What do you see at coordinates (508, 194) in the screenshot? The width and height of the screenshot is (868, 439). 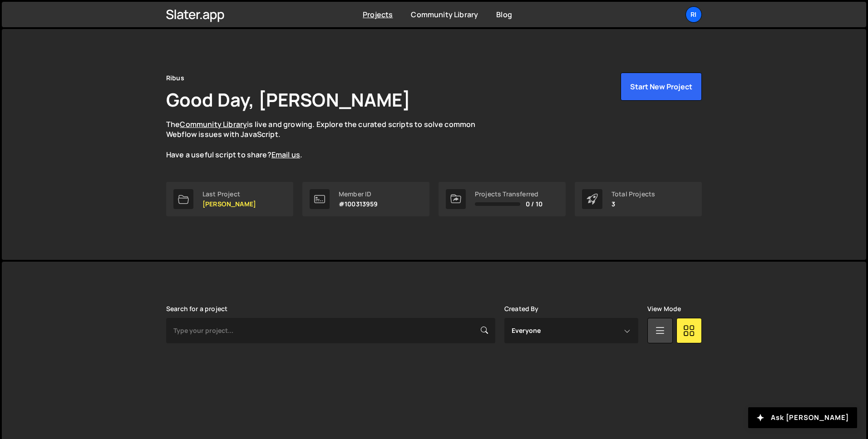 I see `div: Projects Transferred` at bounding box center [508, 194].